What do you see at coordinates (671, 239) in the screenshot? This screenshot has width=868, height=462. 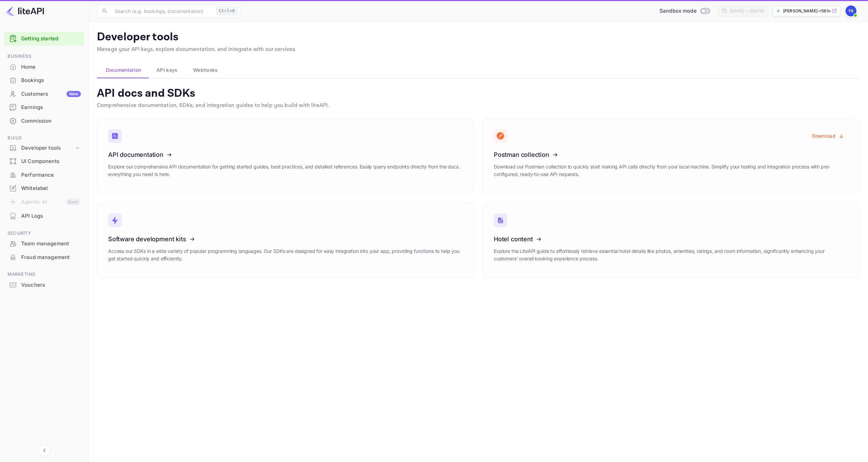 I see `h3: Hotel content` at bounding box center [671, 239].